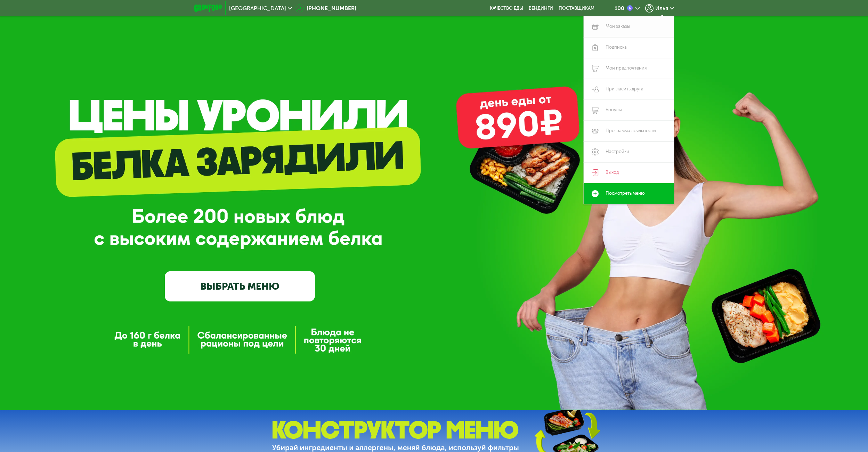 This screenshot has width=868, height=452. What do you see at coordinates (629, 152) in the screenshot?
I see `a: Настройки` at bounding box center [629, 152].